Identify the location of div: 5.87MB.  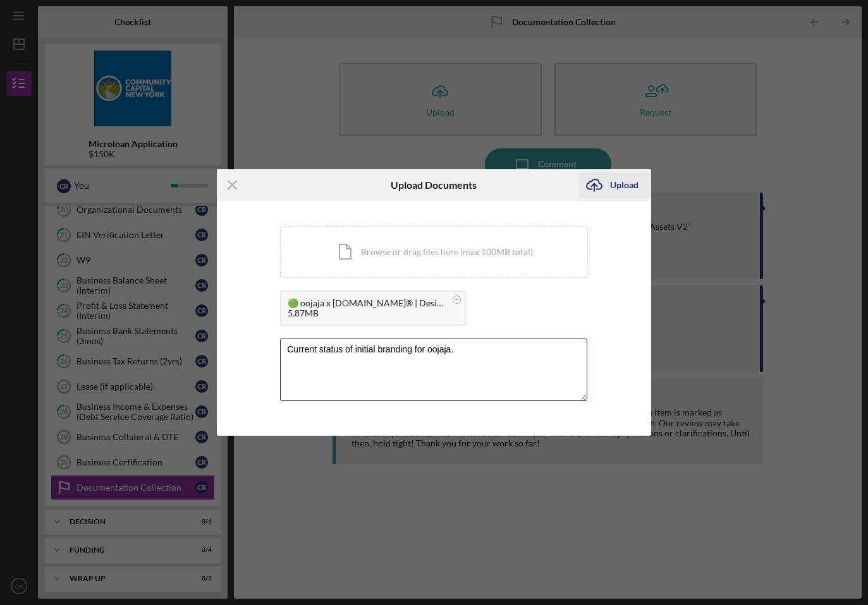
(367, 313).